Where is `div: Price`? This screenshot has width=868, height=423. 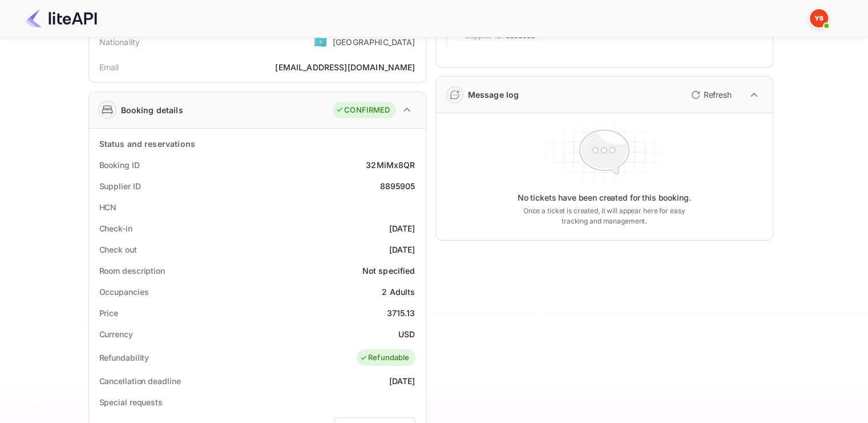
div: Price is located at coordinates (109, 313).